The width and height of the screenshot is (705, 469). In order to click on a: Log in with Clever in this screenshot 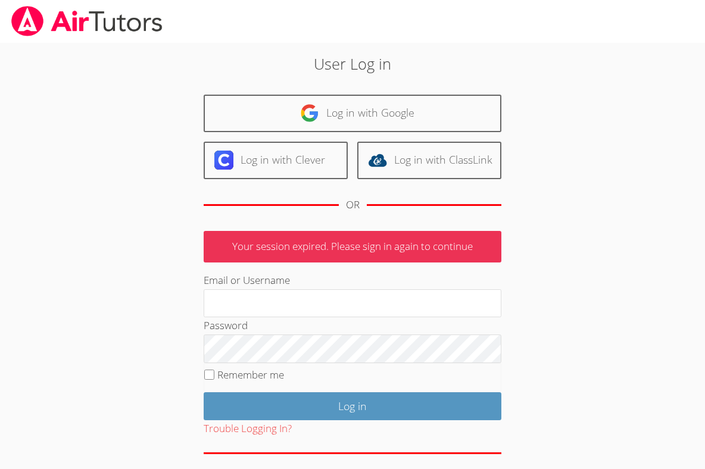, I will do `click(276, 160)`.